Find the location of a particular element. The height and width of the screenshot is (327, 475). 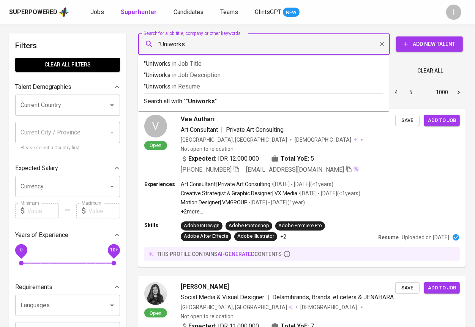

img: d711f9f7aba09024bdbb72279eae4477.jpg is located at coordinates (156, 294).